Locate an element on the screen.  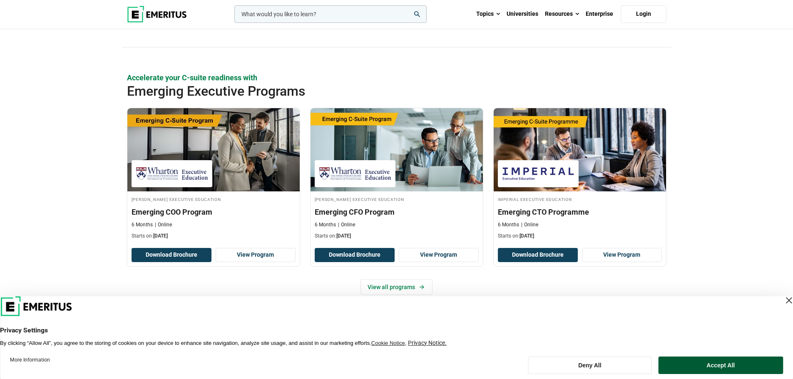
input: woocommerce-product-search-field-0 is located at coordinates (330, 14).